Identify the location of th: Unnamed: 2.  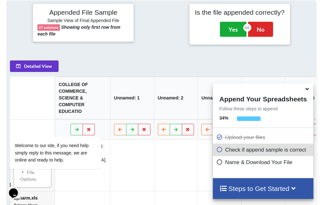
(175, 98).